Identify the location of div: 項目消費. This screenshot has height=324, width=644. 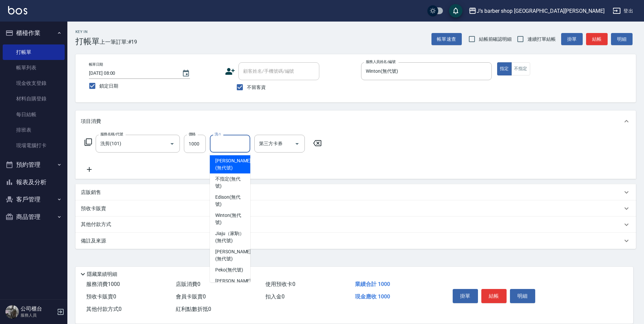
(356, 122).